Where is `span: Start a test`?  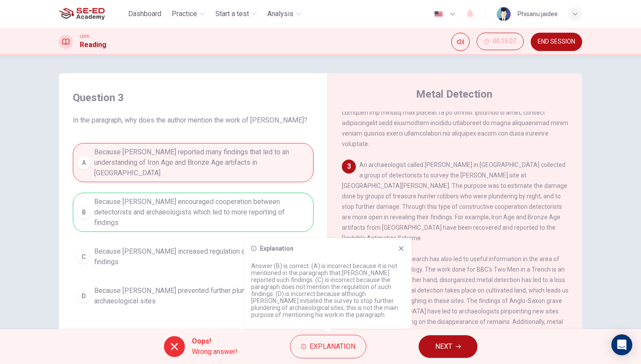
span: Start a test is located at coordinates (232, 14).